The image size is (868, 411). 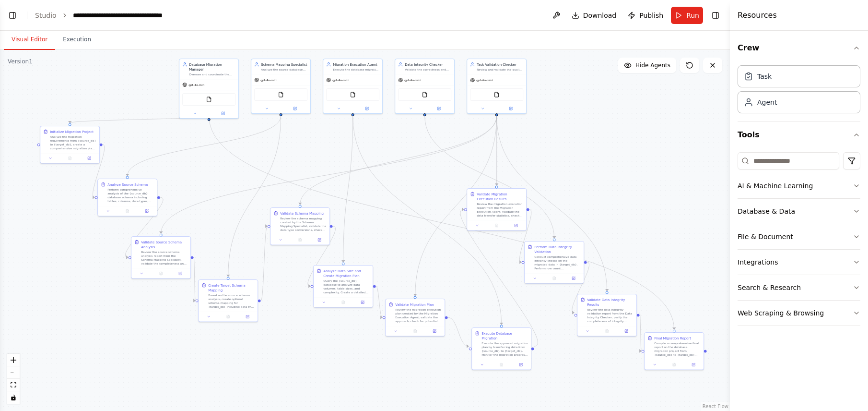 What do you see at coordinates (799, 211) in the screenshot?
I see `button: Database & Data` at bounding box center [799, 211].